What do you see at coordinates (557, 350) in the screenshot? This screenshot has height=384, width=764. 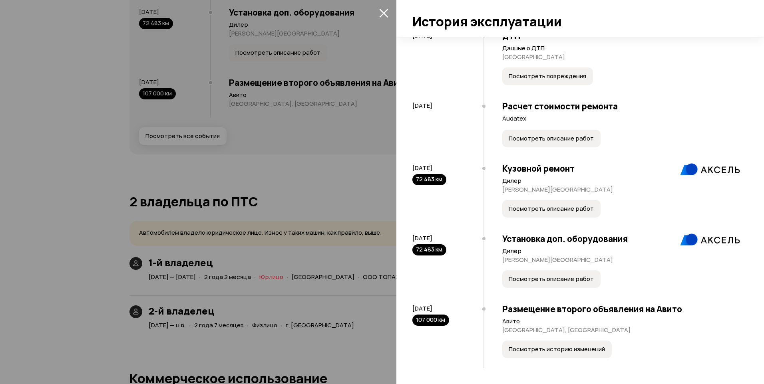 I see `span: Посмотреть историю изменений` at bounding box center [557, 350].